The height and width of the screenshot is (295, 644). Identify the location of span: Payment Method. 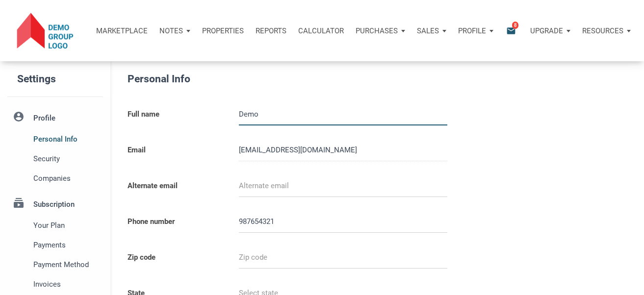
(66, 265).